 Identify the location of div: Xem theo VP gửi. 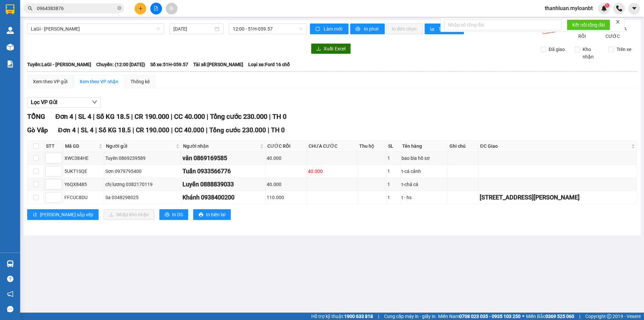
(50, 81).